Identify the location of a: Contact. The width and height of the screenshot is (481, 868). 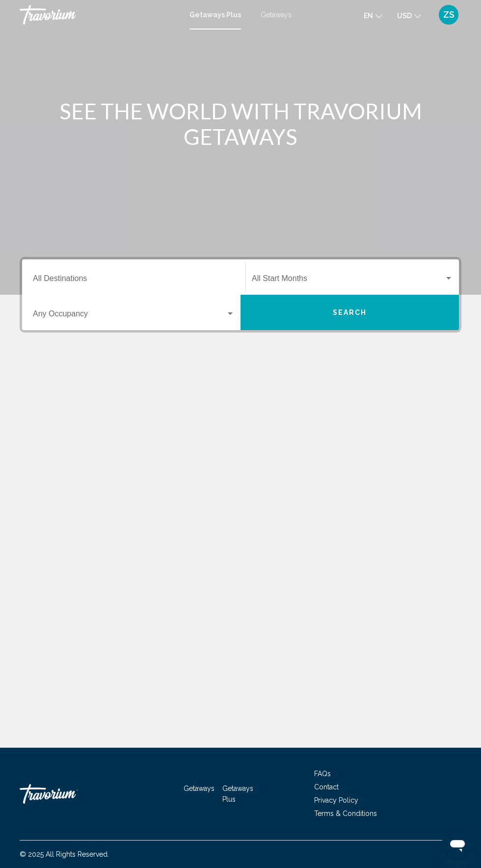
(327, 787).